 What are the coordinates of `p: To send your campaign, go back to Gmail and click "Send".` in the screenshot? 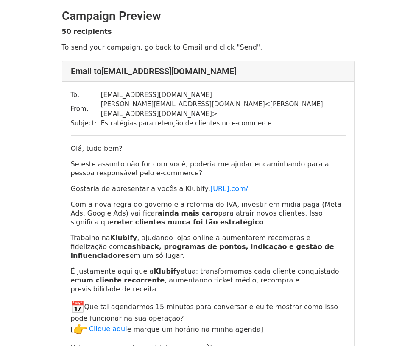 It's located at (208, 47).